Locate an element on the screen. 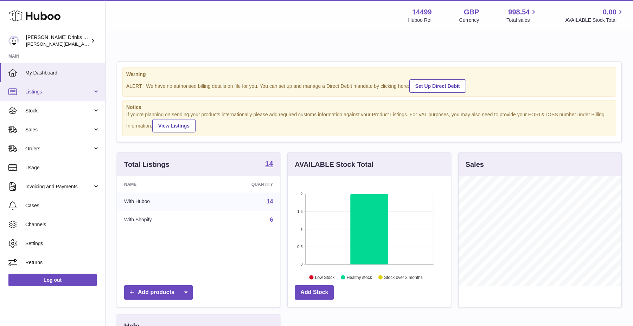 Image resolution: width=633 pixels, height=326 pixels. text: Low Stock is located at coordinates (325, 277).